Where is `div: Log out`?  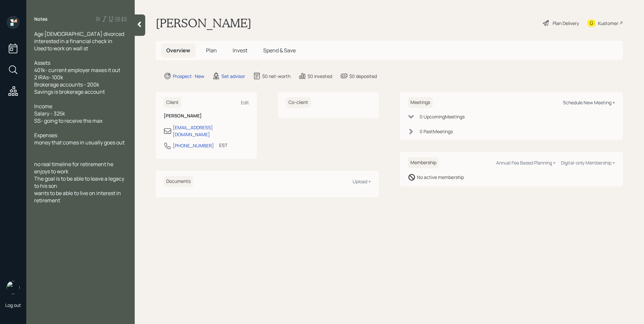 div: Log out is located at coordinates (13, 305).